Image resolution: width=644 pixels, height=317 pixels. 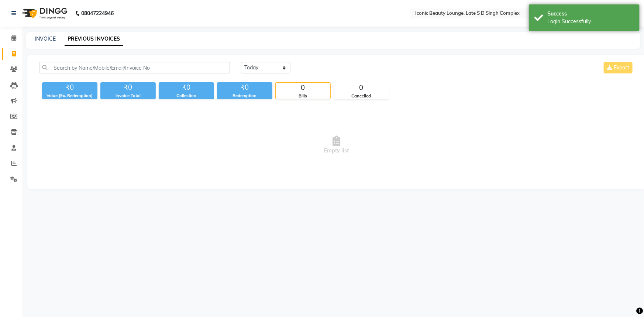 I want to click on div: Login Successfully., so click(x=591, y=21).